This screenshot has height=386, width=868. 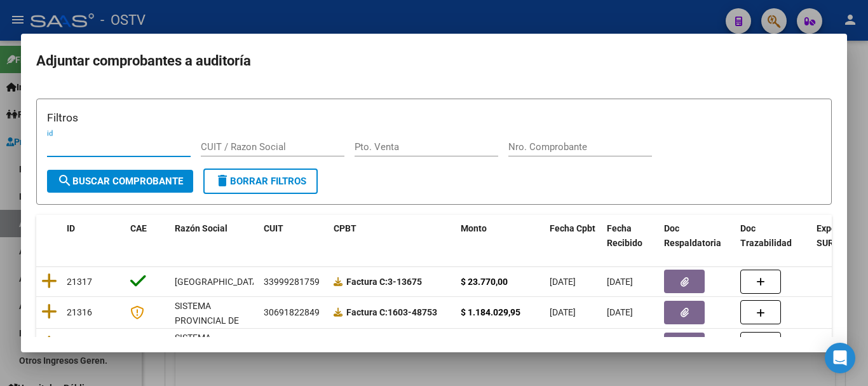 I want to click on span: 33999281759, so click(x=292, y=281).